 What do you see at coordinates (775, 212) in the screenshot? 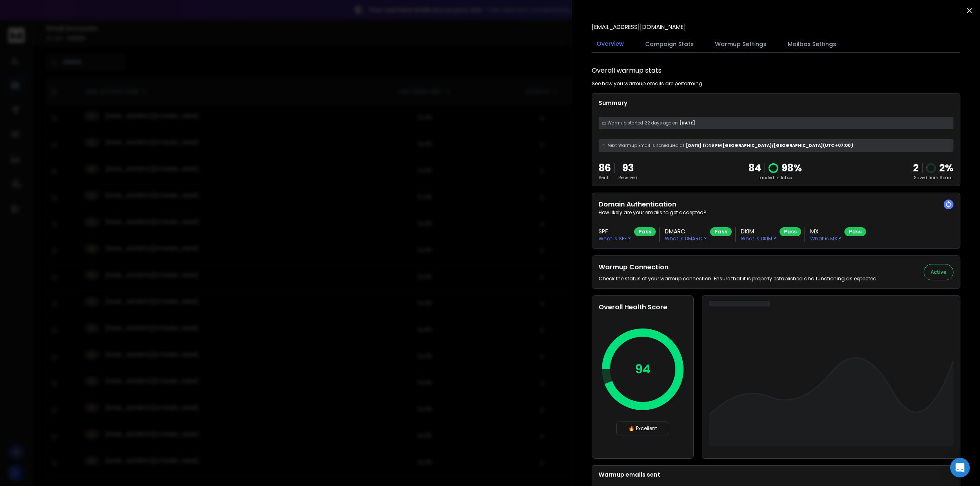
I see `p: How likely are your emails to get accepted?` at bounding box center [775, 212].